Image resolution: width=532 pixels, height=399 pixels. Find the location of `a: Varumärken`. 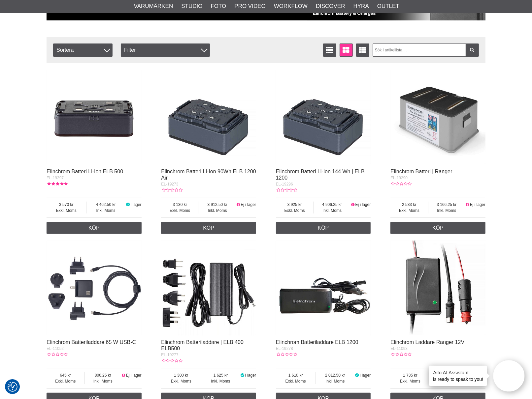

a: Varumärken is located at coordinates (154, 6).